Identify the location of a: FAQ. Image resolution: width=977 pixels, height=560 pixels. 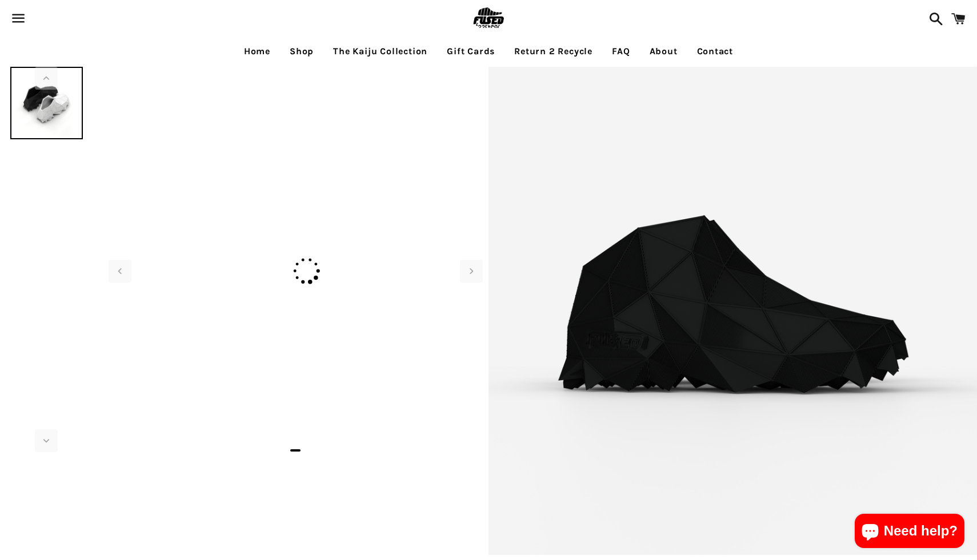
(620, 51).